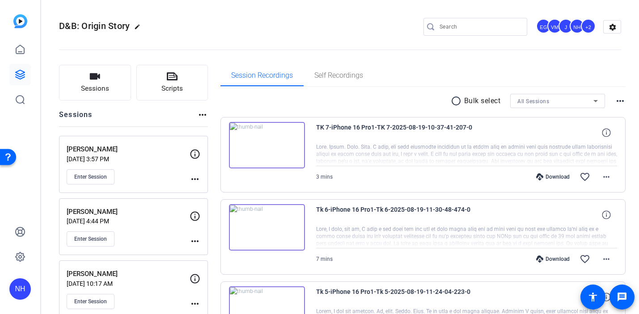 The height and width of the screenshot is (314, 639). What do you see at coordinates (588, 26) in the screenshot?
I see `div: +2` at bounding box center [588, 26].